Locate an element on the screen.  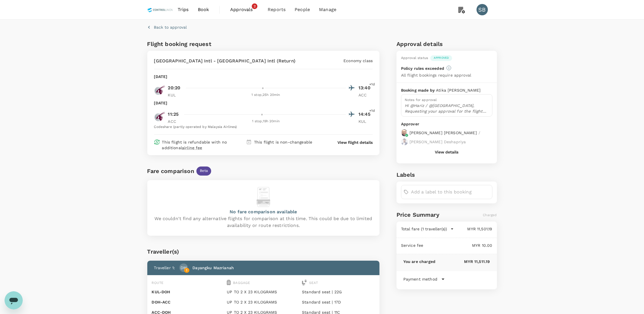
span: Beta is located at coordinates (204, 171).